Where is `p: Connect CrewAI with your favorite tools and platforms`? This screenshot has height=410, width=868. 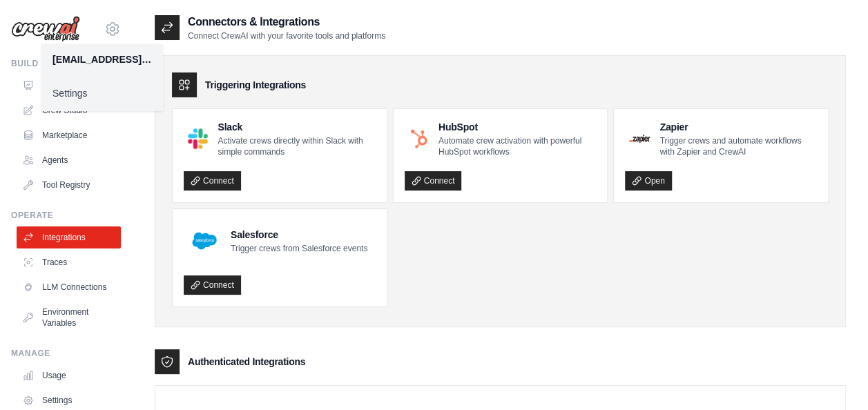
p: Connect CrewAI with your favorite tools and platforms is located at coordinates (287, 36).